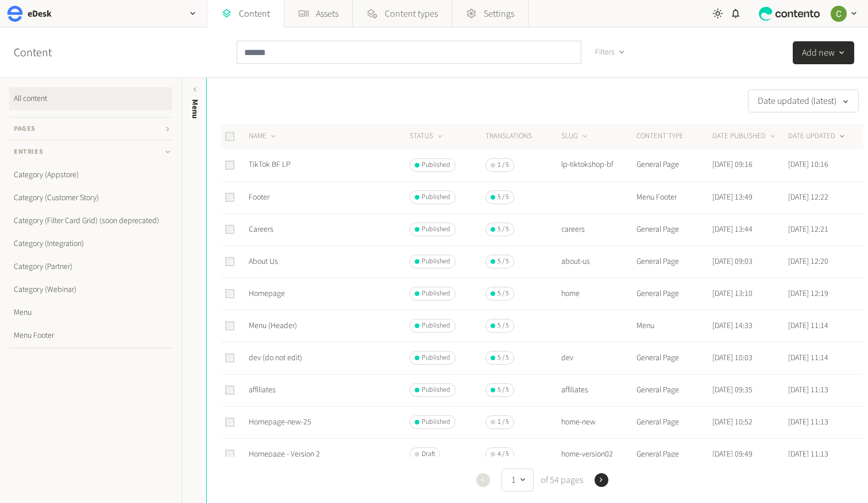 The height and width of the screenshot is (503, 868). Describe the element at coordinates (745, 137) in the screenshot. I see `button: DATE PUBLISHED` at that location.